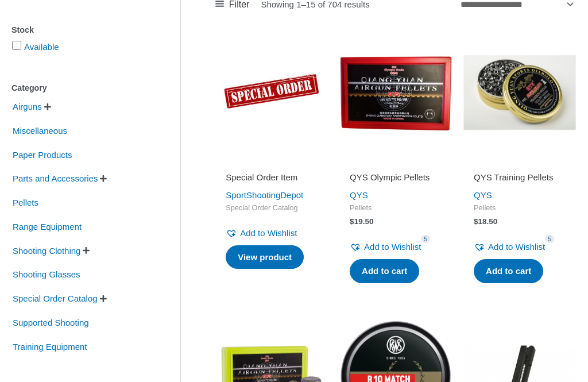 The image size is (588, 382). What do you see at coordinates (55, 178) in the screenshot?
I see `span: Parts and Accessories` at bounding box center [55, 178].